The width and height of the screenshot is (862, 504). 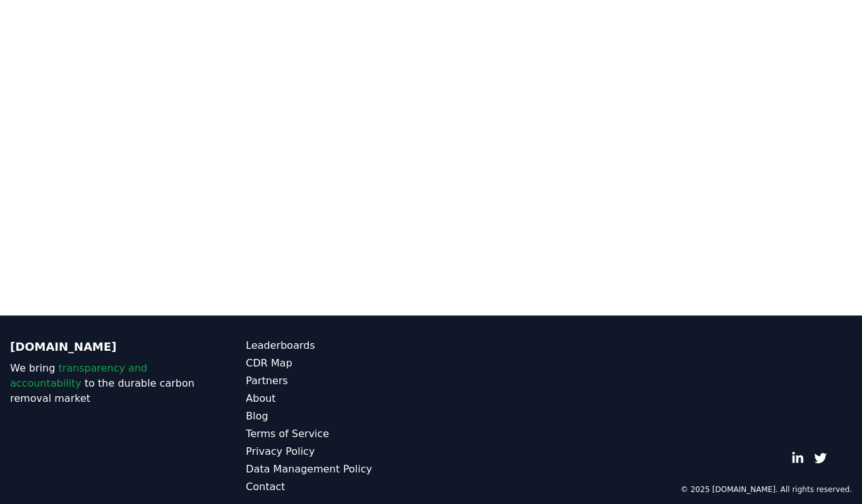 What do you see at coordinates (820, 458) in the screenshot?
I see `a: Twitter` at bounding box center [820, 458].